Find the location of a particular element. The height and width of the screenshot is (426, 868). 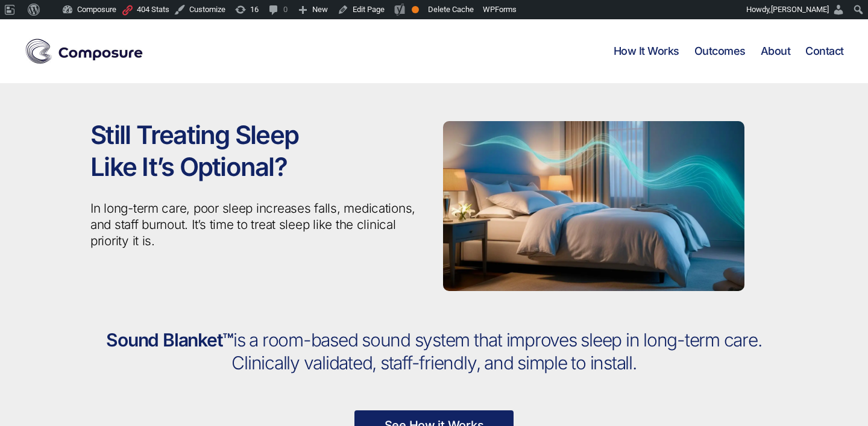

img: Composure is located at coordinates (84, 51).